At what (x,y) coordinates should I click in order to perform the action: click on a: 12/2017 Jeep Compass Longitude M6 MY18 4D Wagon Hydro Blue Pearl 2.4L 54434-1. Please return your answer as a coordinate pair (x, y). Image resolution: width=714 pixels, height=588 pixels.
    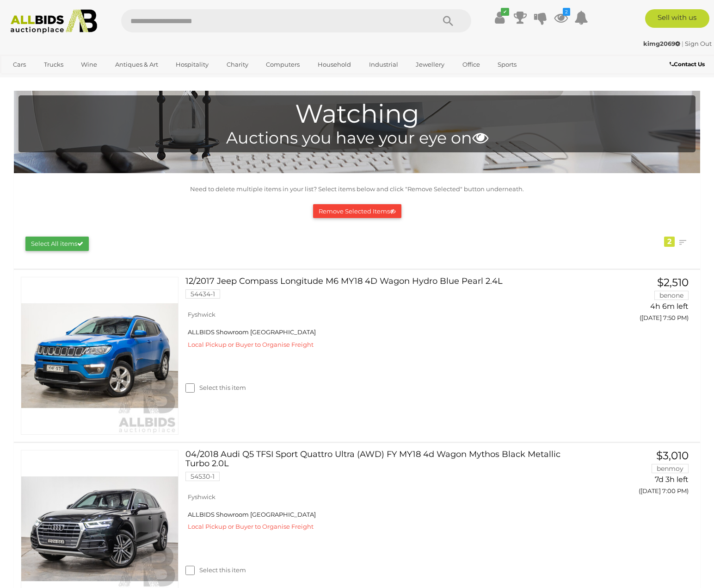
    Looking at the image, I should click on (386, 291).